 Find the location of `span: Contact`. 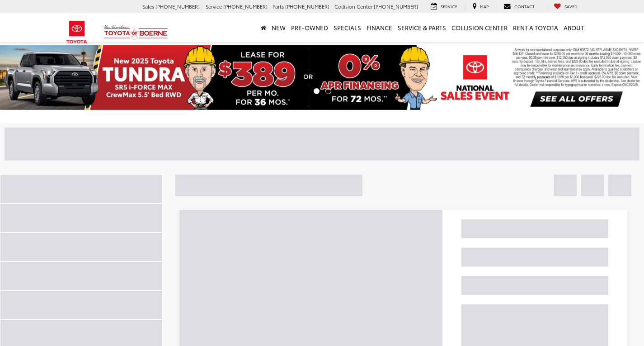

span: Contact is located at coordinates (524, 6).